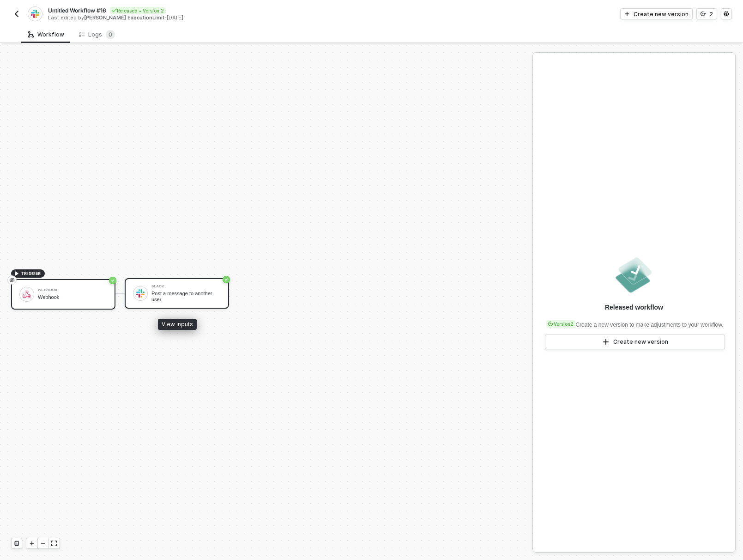  Describe the element at coordinates (54, 543) in the screenshot. I see `span: icon-expand` at that location.